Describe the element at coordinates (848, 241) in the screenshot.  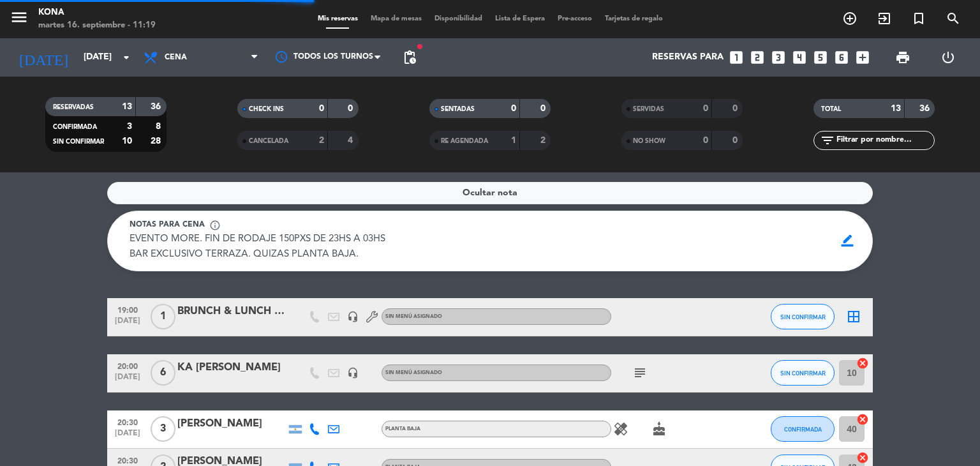
I see `span: border_color` at that location.